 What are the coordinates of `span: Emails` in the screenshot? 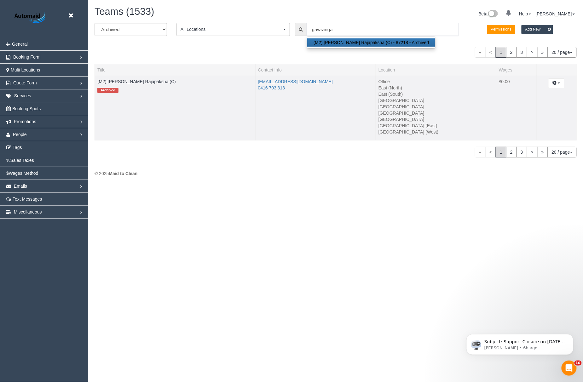 It's located at (20, 186).